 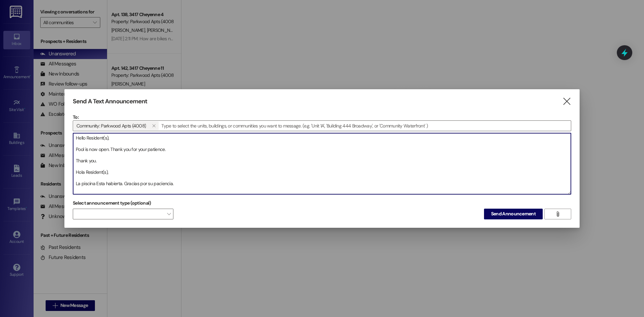 I want to click on p: To:, so click(x=322, y=117).